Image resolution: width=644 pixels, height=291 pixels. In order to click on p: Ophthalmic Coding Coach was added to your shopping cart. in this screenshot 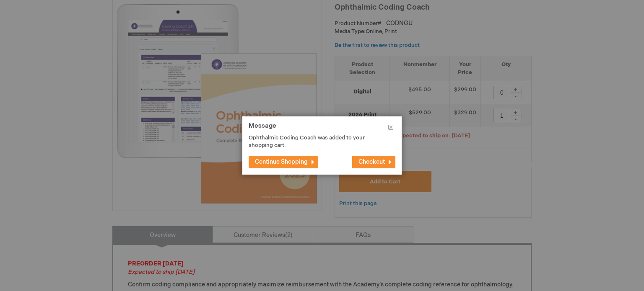, I will do `click(316, 142)`.